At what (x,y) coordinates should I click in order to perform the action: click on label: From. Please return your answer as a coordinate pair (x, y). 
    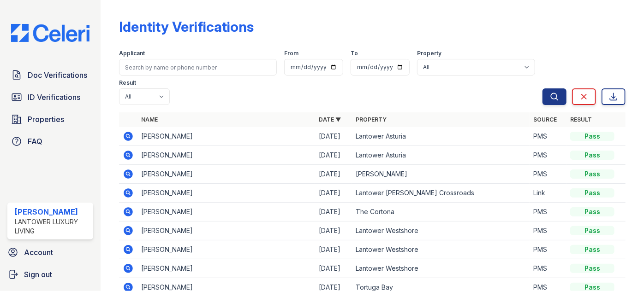
    Looking at the image, I should click on (291, 53).